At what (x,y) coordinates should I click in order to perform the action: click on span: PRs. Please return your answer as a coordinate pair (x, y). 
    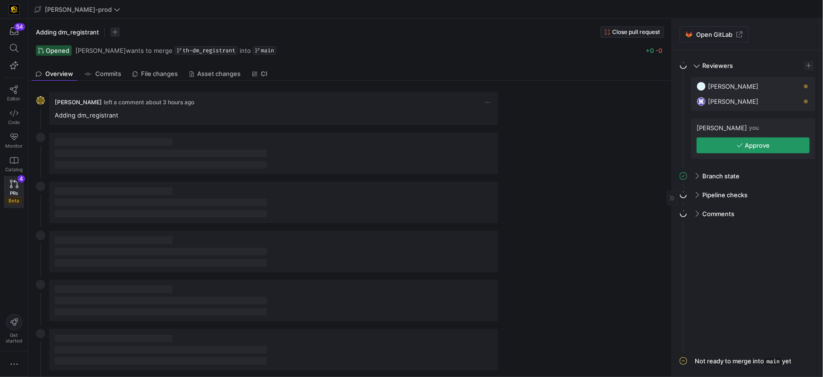
    Looking at the image, I should click on (14, 193).